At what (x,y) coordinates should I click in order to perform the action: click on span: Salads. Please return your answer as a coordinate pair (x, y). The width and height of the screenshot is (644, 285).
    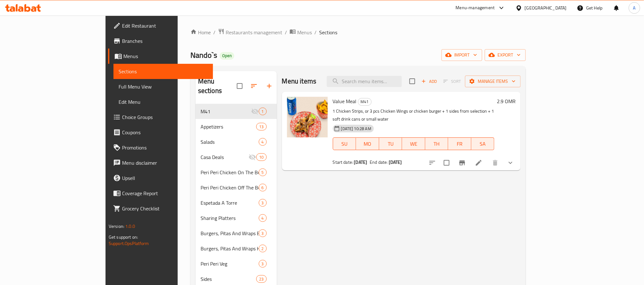
    Looking at the image, I should click on (230, 142).